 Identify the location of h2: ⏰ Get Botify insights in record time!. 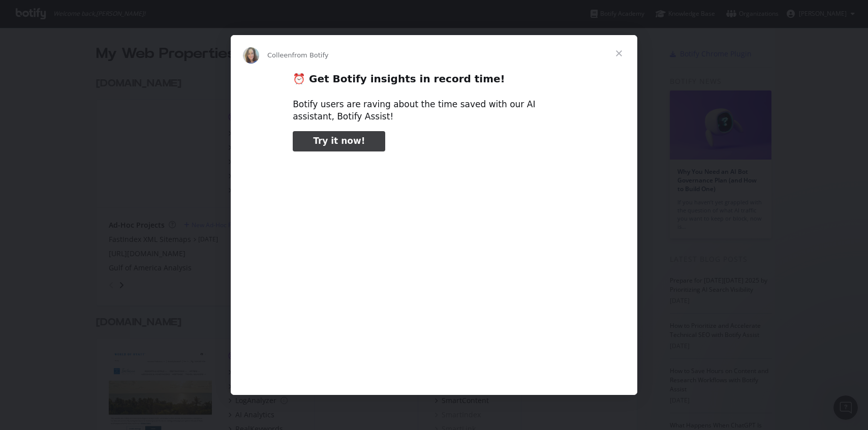
(434, 82).